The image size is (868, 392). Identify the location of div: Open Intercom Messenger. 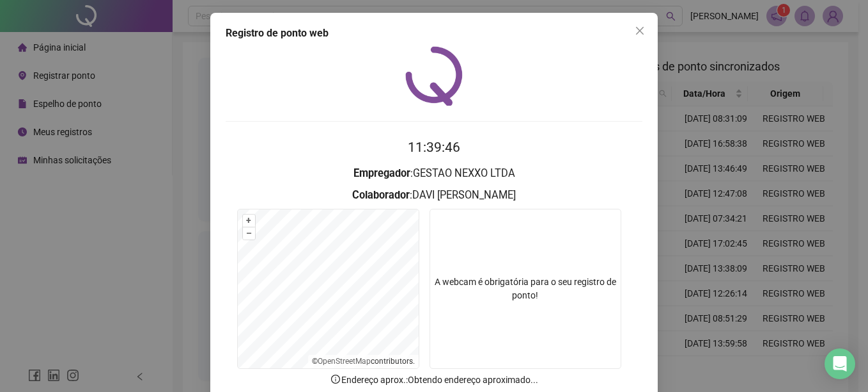
(840, 364).